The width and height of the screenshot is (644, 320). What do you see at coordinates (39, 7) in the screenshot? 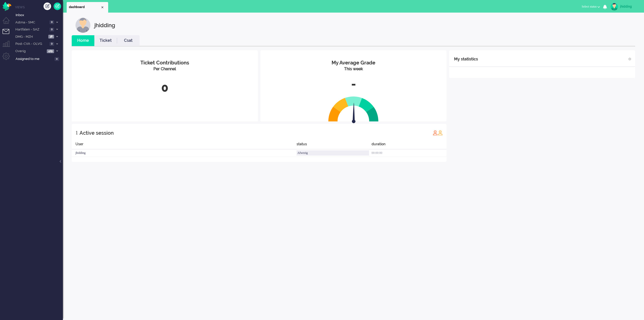
I see `li: Views` at bounding box center [39, 7].